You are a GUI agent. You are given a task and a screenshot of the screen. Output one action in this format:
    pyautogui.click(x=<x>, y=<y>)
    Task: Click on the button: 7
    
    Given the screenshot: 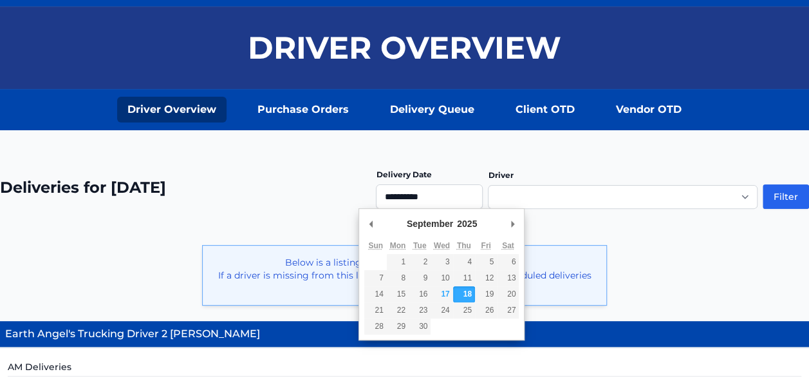 What is the action you would take?
    pyautogui.click(x=375, y=278)
    